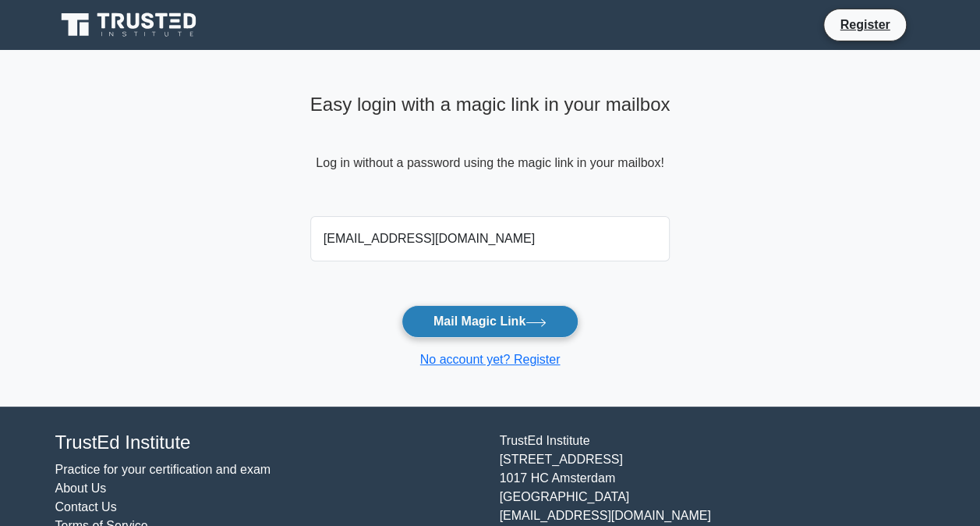 The width and height of the screenshot is (980, 526). Describe the element at coordinates (268, 443) in the screenshot. I see `h4: TrustEd Institute` at that location.